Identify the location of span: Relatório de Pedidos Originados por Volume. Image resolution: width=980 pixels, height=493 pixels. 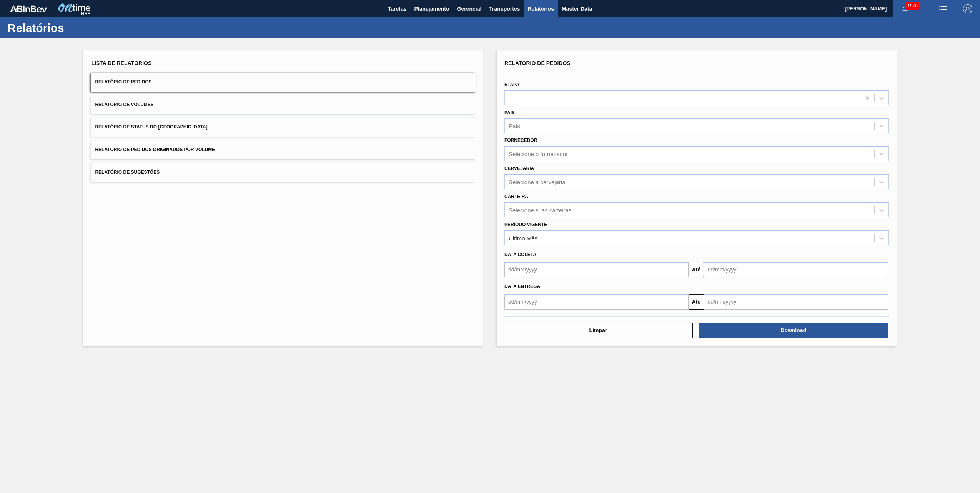
(155, 150).